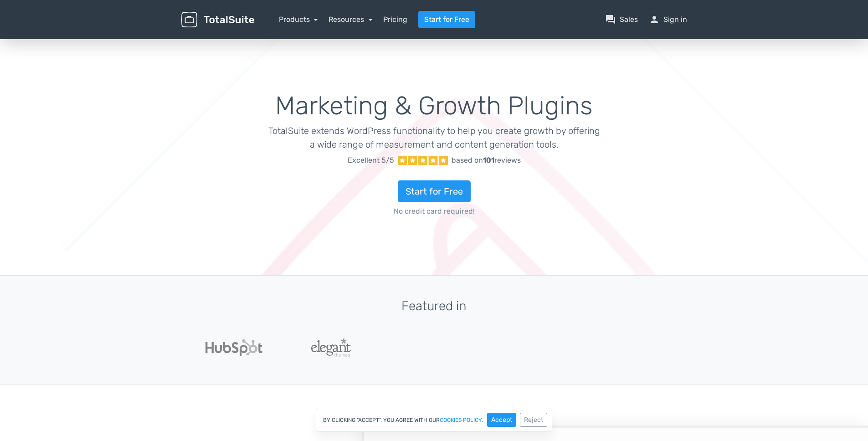  What do you see at coordinates (655, 19) in the screenshot?
I see `span: person` at bounding box center [655, 19].